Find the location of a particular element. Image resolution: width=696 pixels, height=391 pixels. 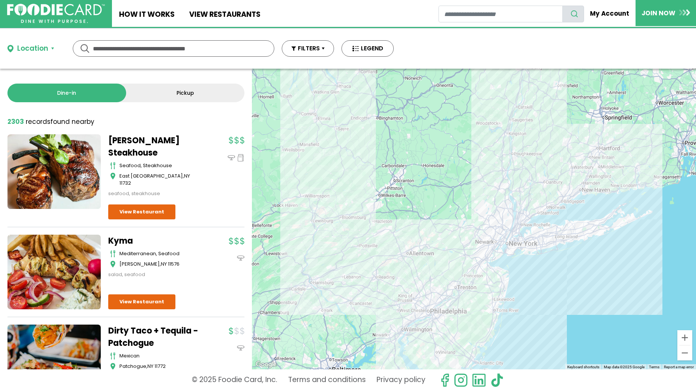

a: Open this area in Google Maps (opens a new window) is located at coordinates (266, 365).